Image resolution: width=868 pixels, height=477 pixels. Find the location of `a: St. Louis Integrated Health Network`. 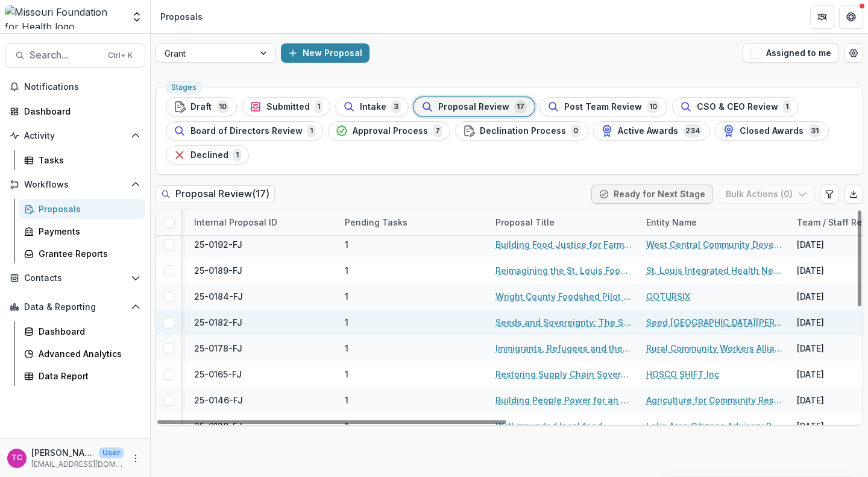

a: St. Louis Integrated Health Network is located at coordinates (715, 270).